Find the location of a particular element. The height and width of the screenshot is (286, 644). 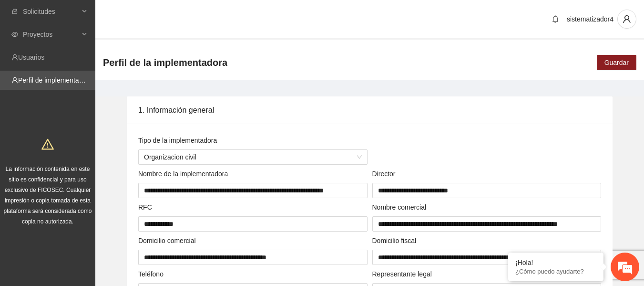

div: Chatee con nosotros ahora is located at coordinates (105, 55).